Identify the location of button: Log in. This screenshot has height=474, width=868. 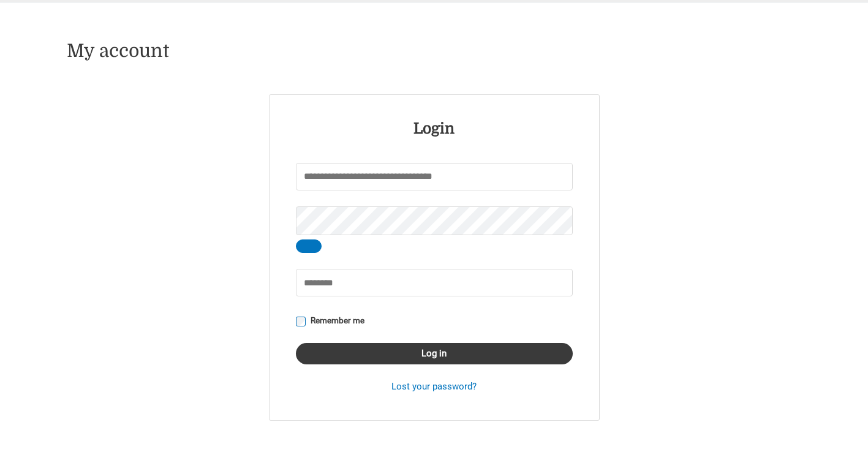
(434, 353).